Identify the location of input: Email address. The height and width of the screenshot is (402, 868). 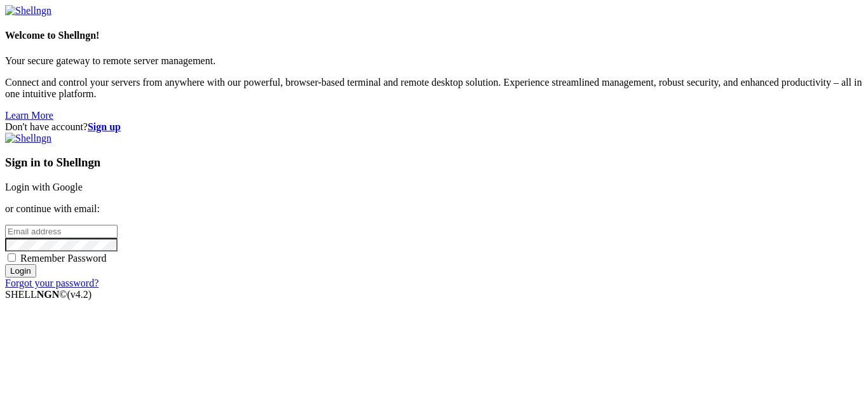
(61, 232).